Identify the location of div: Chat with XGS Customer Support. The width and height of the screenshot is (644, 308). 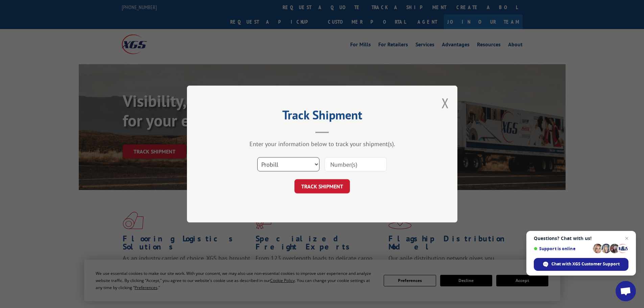
(581, 264).